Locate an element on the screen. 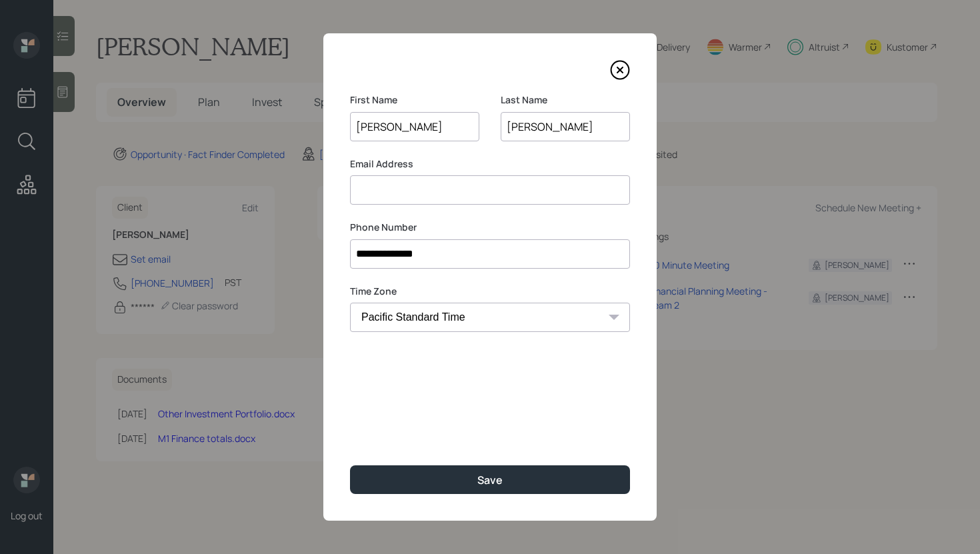 The width and height of the screenshot is (980, 554). div: Save is located at coordinates (490, 480).